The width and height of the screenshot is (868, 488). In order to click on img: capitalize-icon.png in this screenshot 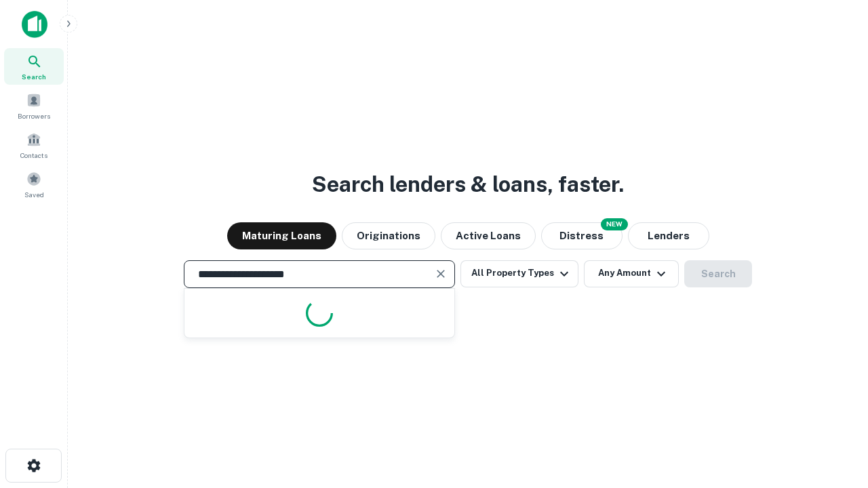, I will do `click(34, 24)`.